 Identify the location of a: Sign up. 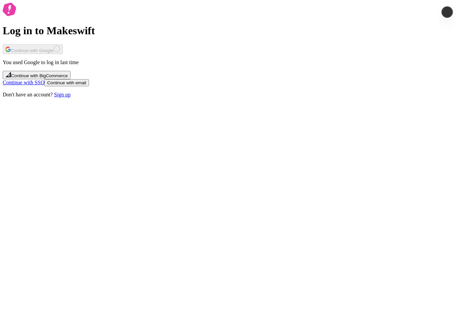
(62, 94).